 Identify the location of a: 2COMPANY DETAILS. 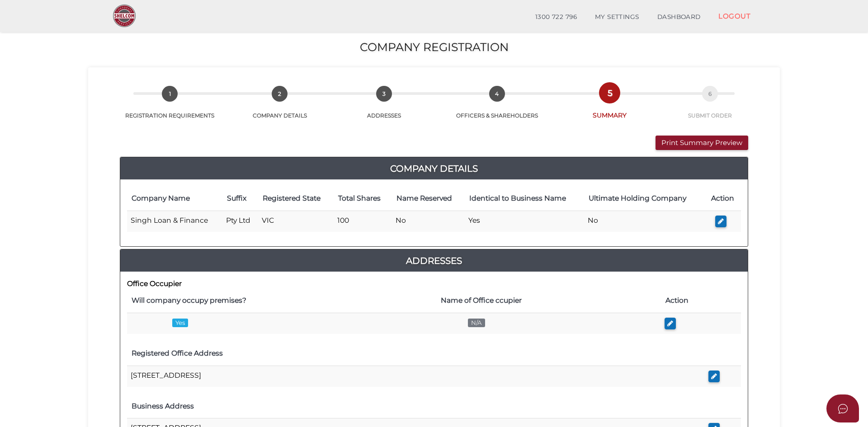
(280, 107).